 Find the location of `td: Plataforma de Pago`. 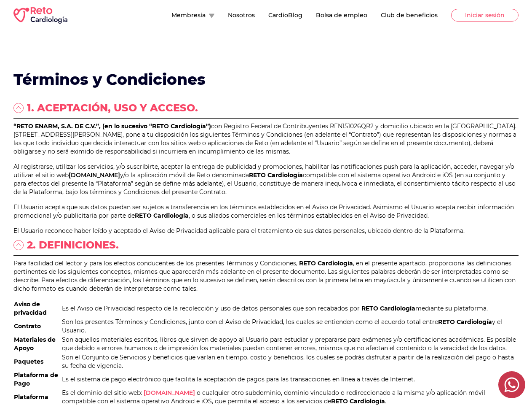

td: Plataforma de Pago is located at coordinates (38, 379).